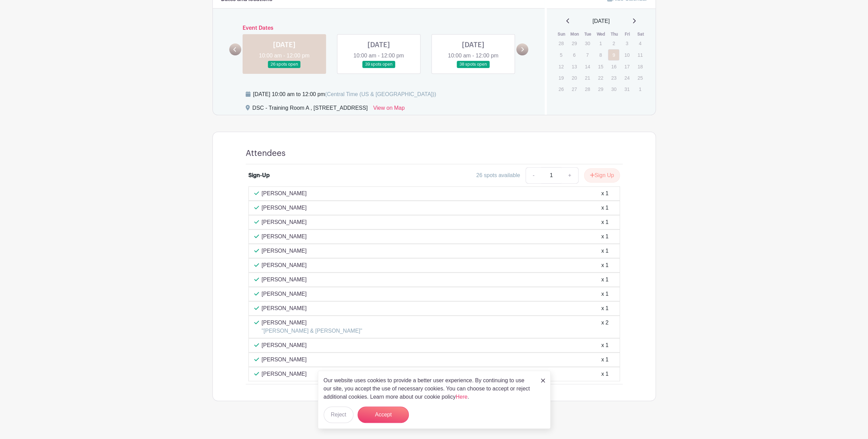 This screenshot has height=439, width=868. I want to click on p: 18, so click(640, 67).